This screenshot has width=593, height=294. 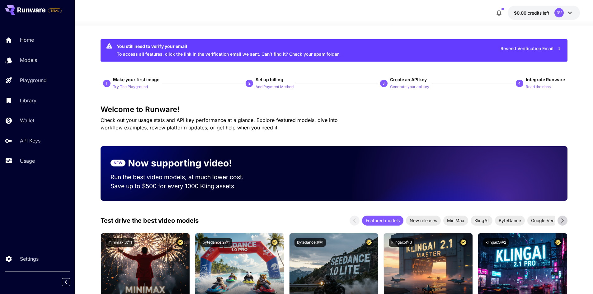 What do you see at coordinates (228, 50) in the screenshot?
I see `div: To access all features, click the link in the verification email we sent. Can’t find it? Check yo...` at bounding box center [228, 50].